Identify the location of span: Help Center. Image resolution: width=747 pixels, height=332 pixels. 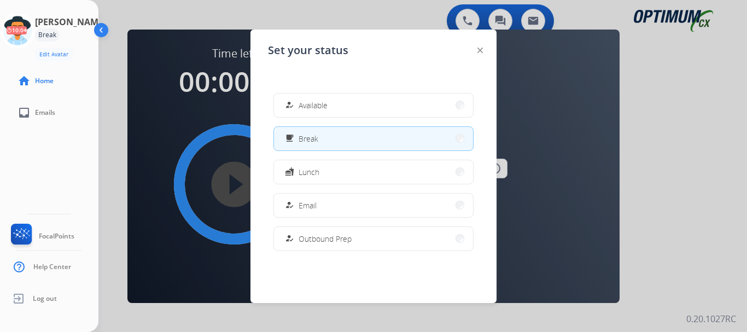
(52, 267).